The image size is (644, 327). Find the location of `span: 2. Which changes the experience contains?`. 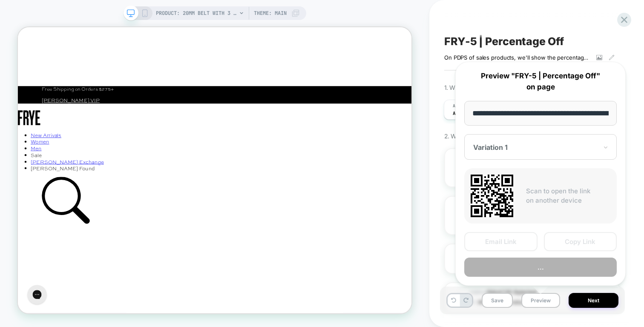

span: 2. Which changes the experience contains? is located at coordinates (500, 136).